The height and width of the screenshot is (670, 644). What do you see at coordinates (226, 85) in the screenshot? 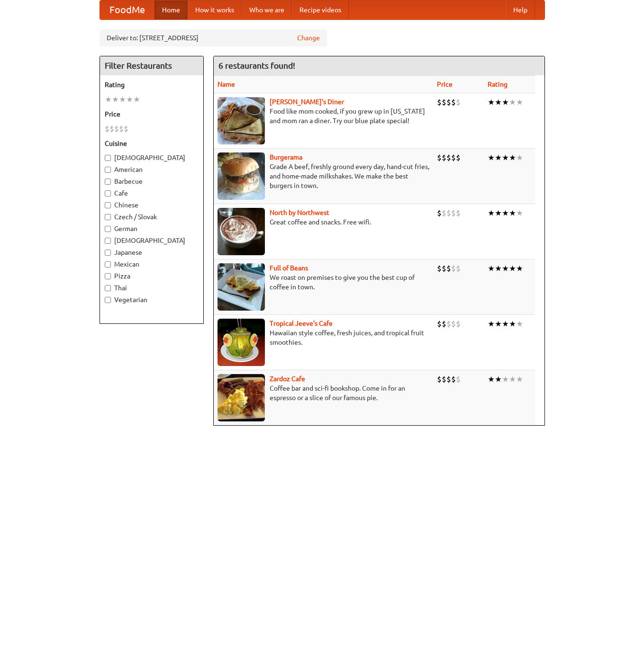
I see `a: Name` at bounding box center [226, 85].